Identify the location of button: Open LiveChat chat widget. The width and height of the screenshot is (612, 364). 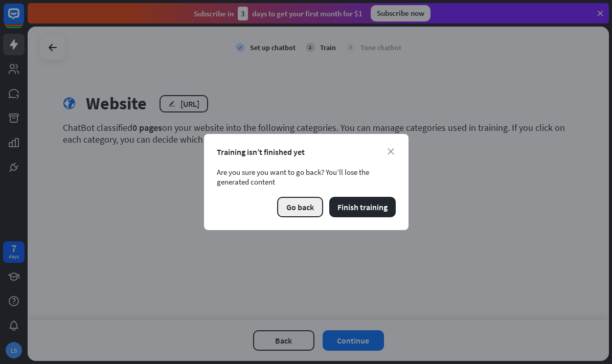
(23, 19).